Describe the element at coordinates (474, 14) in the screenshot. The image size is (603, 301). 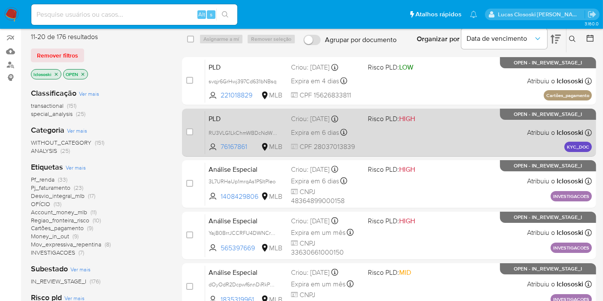
I see `a: Notificações` at that location.